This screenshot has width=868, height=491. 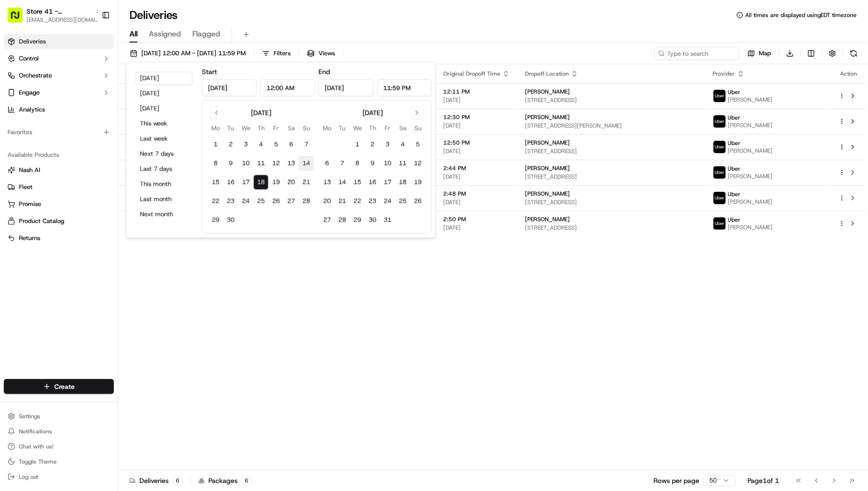 I want to click on button: 3, so click(x=246, y=144).